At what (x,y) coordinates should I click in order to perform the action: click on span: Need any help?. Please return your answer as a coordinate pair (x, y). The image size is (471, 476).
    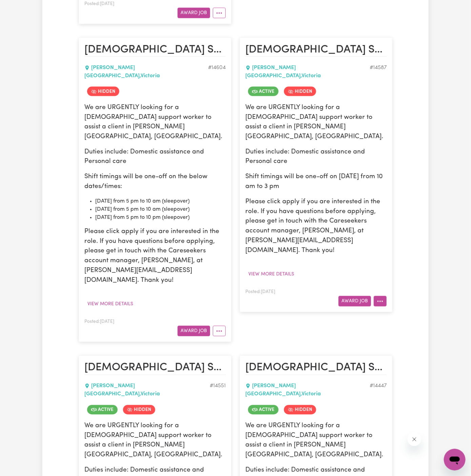
    Looking at the image, I should click on (22, 7).